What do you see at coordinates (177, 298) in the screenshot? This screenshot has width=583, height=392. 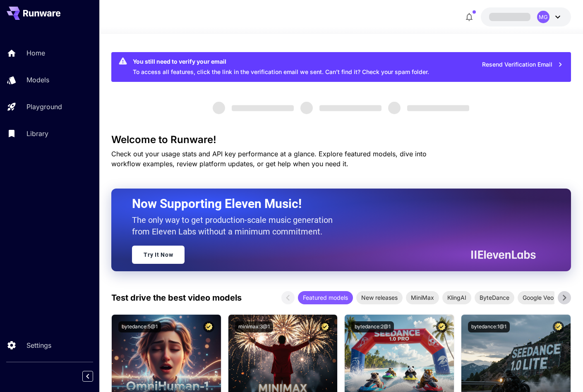 I see `p: Test drive the best video models` at bounding box center [177, 298].